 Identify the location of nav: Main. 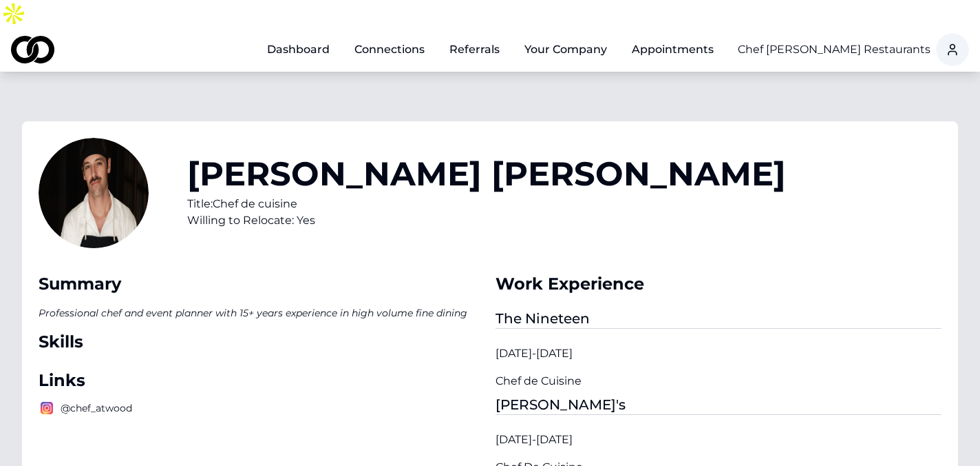
(490, 50).